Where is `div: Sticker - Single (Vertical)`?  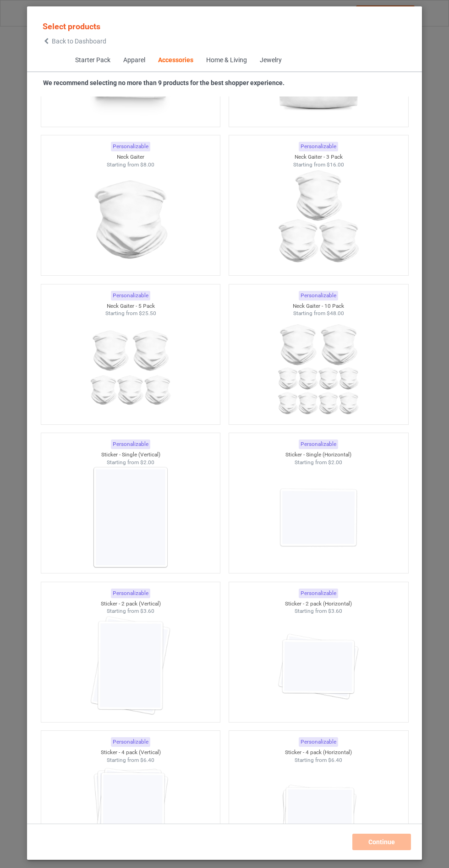 div: Sticker - Single (Vertical) is located at coordinates (131, 455).